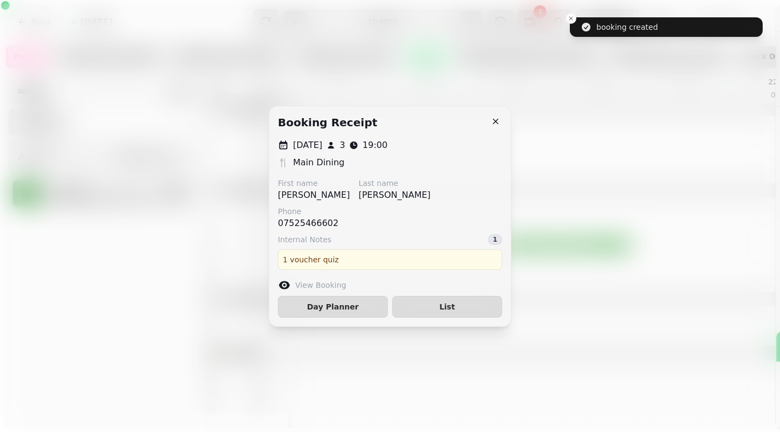  I want to click on span: Internal Notes, so click(305, 239).